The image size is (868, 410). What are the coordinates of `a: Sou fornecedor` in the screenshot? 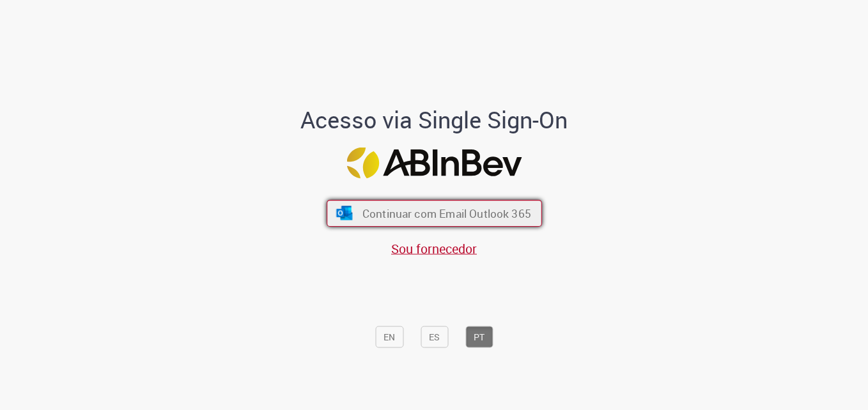 It's located at (434, 248).